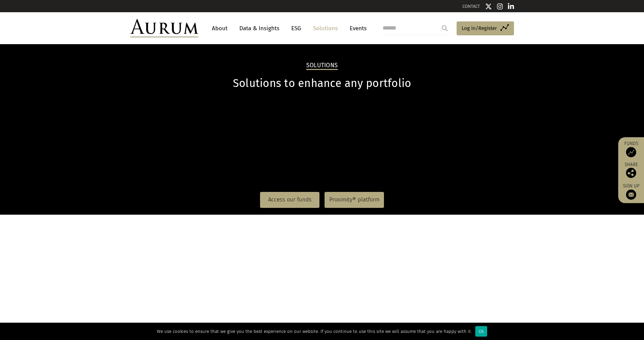 The height and width of the screenshot is (340, 644). I want to click on h2: Solutions, so click(322, 65).